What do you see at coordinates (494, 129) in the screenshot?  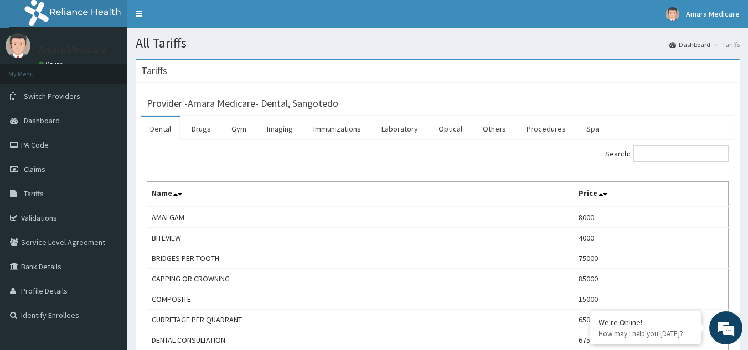 I see `a: Others` at bounding box center [494, 129].